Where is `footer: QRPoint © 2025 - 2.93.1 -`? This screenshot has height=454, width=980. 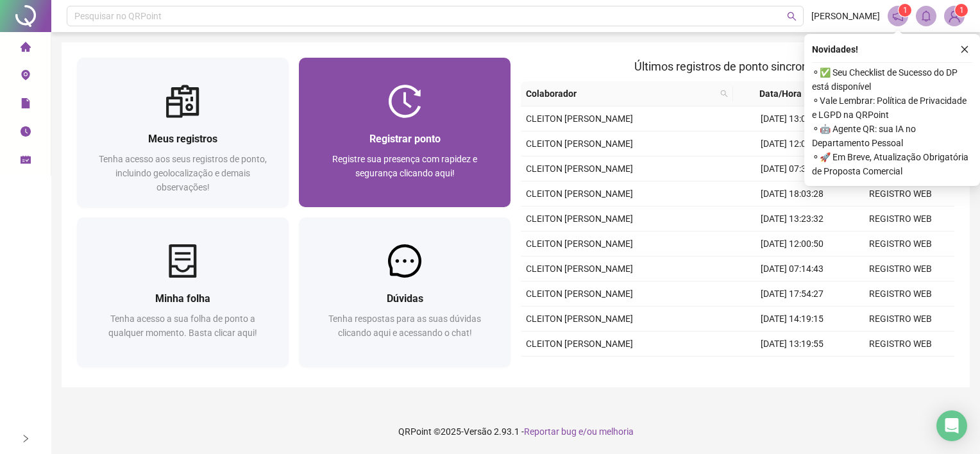 footer: QRPoint © 2025 - 2.93.1 - is located at coordinates (515, 431).